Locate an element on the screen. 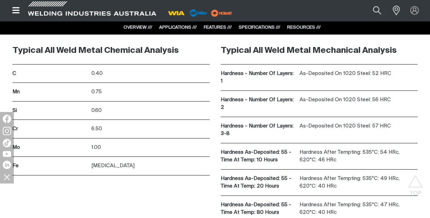 This screenshot has height=218, width=430. p: As-Deposited On 1020 Steel: 56 HRC is located at coordinates (358, 100).